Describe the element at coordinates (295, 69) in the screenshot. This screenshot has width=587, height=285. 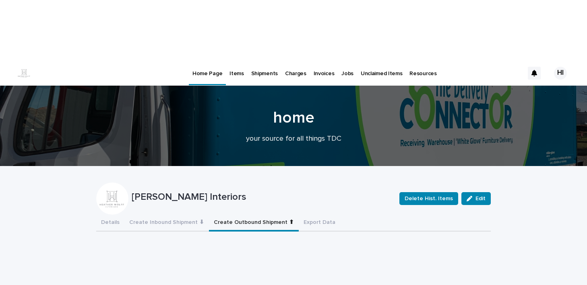
I see `p: Charges` at that location.